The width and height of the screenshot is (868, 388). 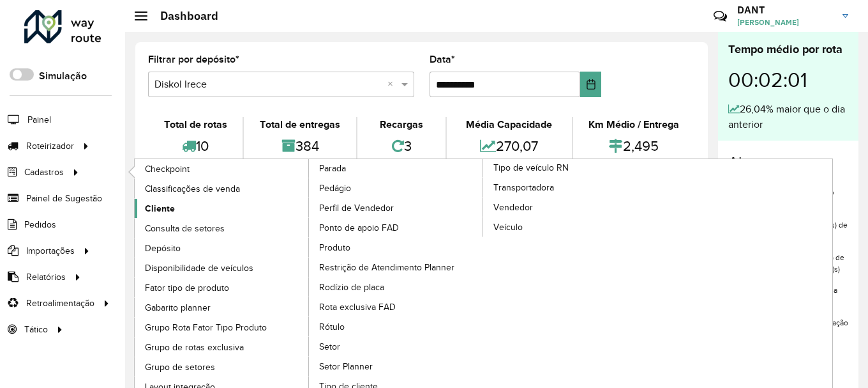 What do you see at coordinates (392, 84) in the screenshot?
I see `span: Clear all` at bounding box center [392, 84].